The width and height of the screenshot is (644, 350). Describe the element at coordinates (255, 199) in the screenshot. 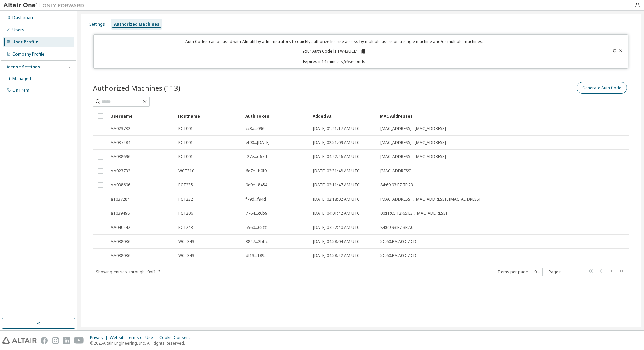

I see `span: f79d...f94d` at that location.